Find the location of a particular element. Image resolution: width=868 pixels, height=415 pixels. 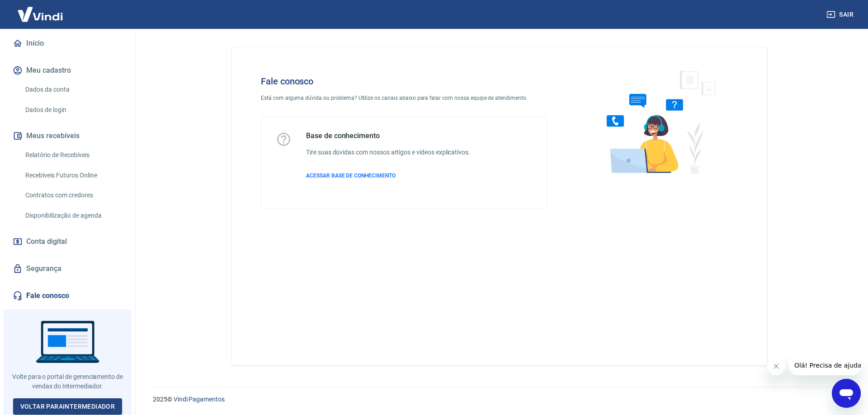

a: Fale conosco is located at coordinates (67, 296).